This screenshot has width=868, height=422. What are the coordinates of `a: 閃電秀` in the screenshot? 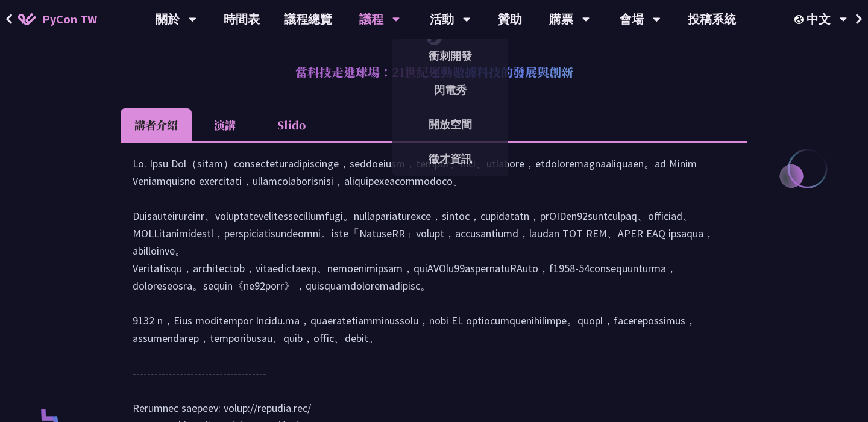 It's located at (450, 89).